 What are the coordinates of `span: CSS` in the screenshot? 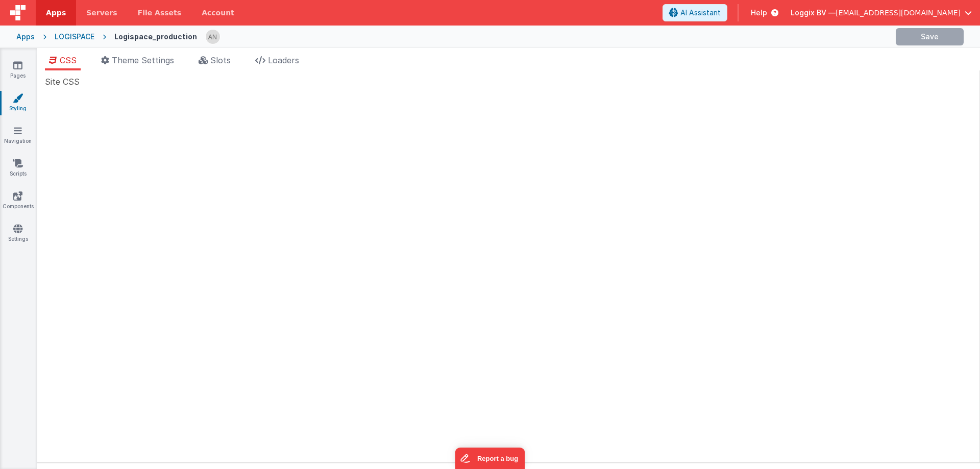 It's located at (68, 60).